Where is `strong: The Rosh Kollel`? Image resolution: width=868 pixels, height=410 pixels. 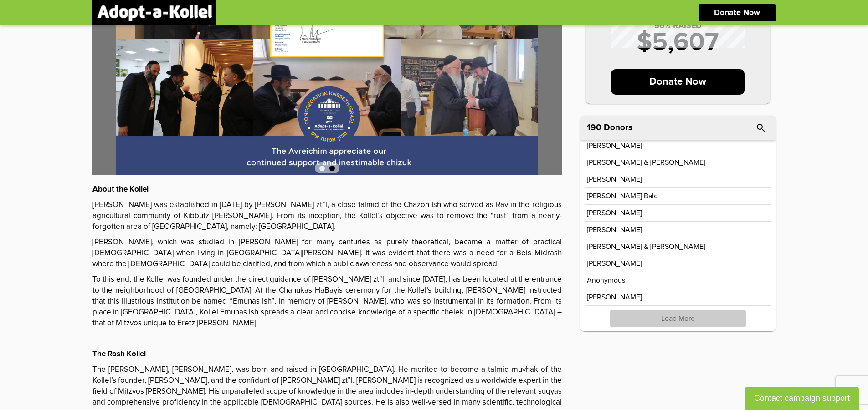 strong: The Rosh Kollel is located at coordinates (119, 355).